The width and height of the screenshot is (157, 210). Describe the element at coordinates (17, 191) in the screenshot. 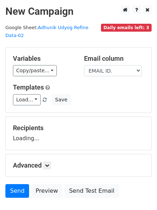

I see `a: Send` at that location.